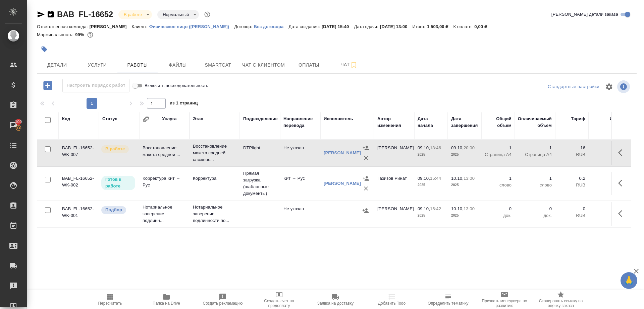 The height and width of the screenshot is (309, 644). Describe the element at coordinates (305, 27) in the screenshot. I see `p: Дата создания:` at that location.